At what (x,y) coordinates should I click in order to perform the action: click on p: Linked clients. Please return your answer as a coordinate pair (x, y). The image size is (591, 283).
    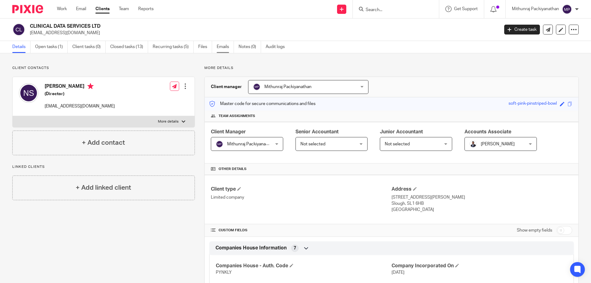
    Looking at the image, I should click on (103, 167).